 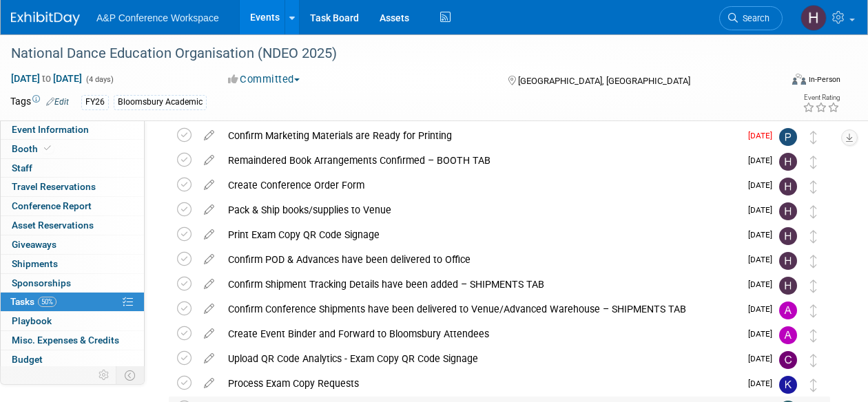 What do you see at coordinates (779, 82) in the screenshot?
I see `div: Event Format` at bounding box center [779, 82].